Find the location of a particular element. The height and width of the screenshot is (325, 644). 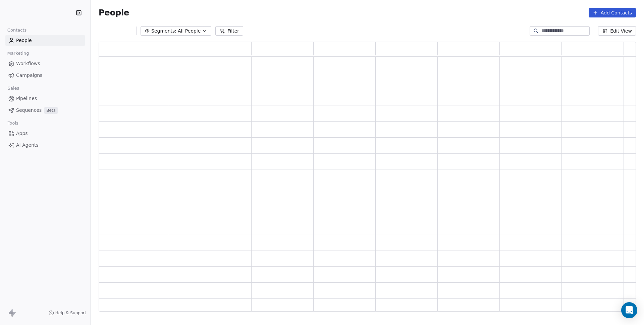

a: Pipelines is located at coordinates (45, 98).